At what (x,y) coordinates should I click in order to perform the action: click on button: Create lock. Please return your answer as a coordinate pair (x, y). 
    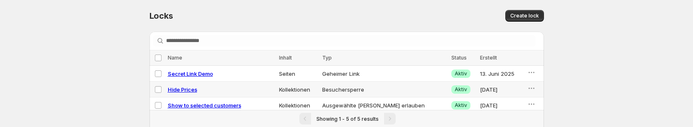
    Looking at the image, I should click on (524, 16).